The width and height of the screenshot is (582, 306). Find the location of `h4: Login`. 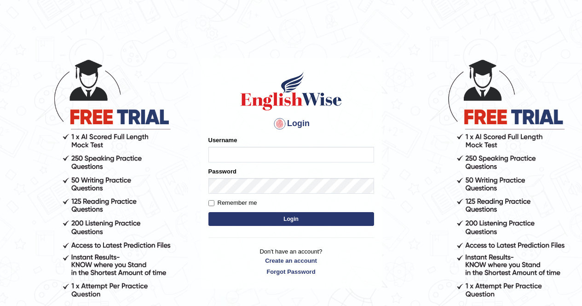

h4: Login is located at coordinates (291, 124).